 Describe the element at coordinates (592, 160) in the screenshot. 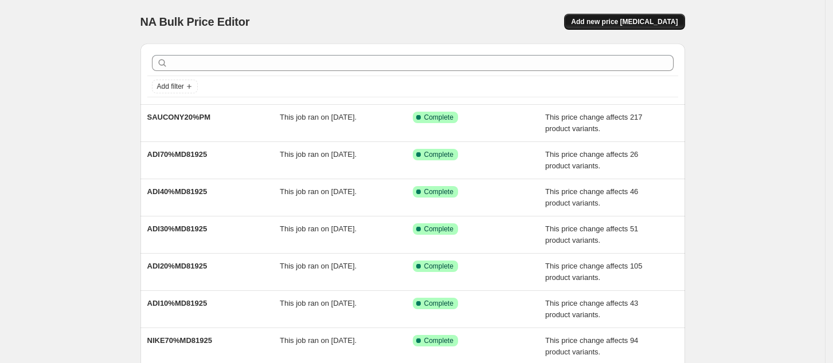

I see `span: This price change affects 26 product variants.` at that location.